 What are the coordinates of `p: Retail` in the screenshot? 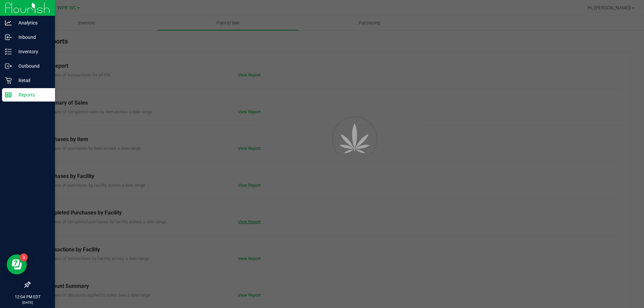 It's located at (32, 81).